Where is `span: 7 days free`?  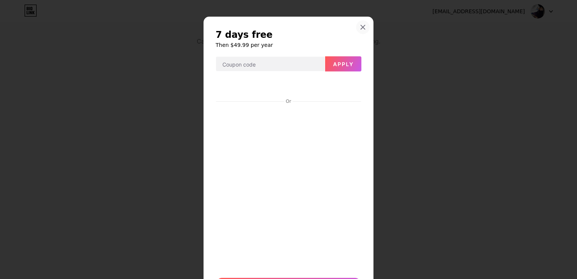
span: 7 days free is located at coordinates (244, 35).